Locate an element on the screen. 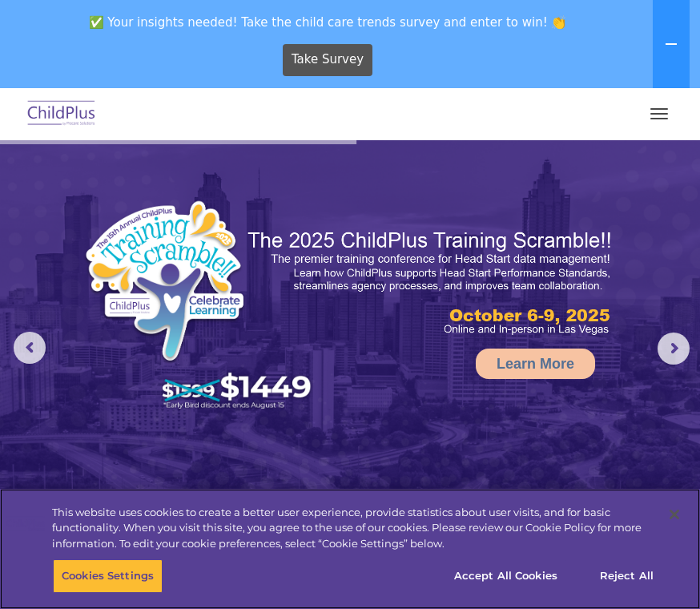 The image size is (700, 609). img: ChildPlus by Procare Solutions is located at coordinates (62, 114).